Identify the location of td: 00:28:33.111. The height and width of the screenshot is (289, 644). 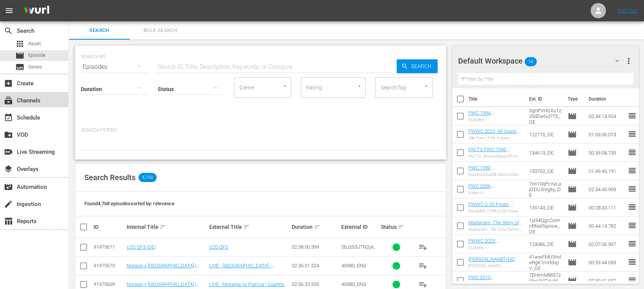
(606, 208).